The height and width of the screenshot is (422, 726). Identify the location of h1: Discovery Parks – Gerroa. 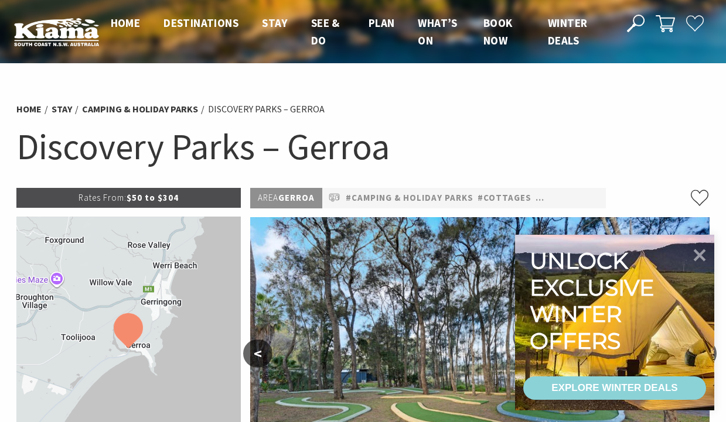
(363, 146).